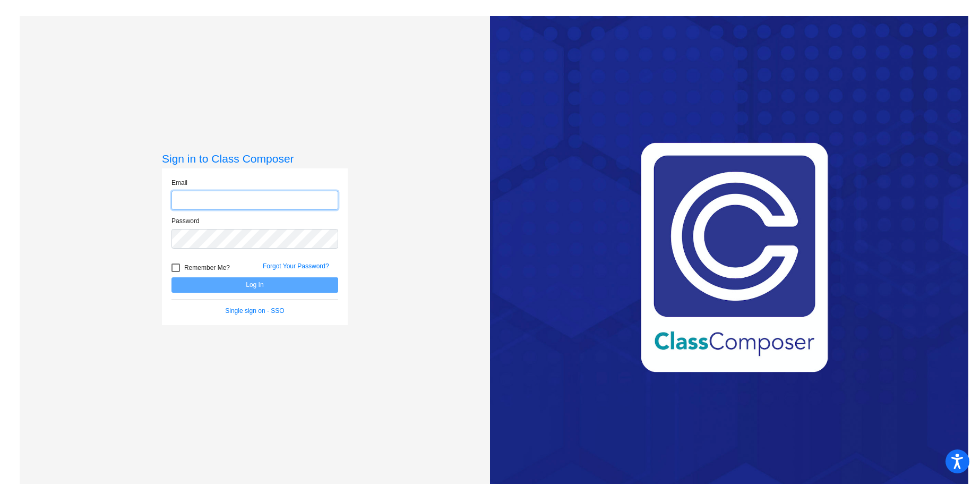 Image resolution: width=980 pixels, height=484 pixels. What do you see at coordinates (255, 285) in the screenshot?
I see `button: Log In` at bounding box center [255, 285].